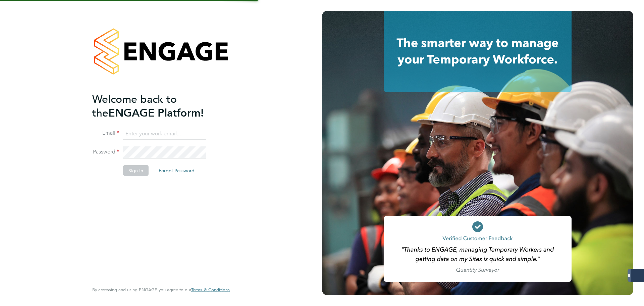 The width and height of the screenshot is (644, 306). I want to click on h2: ENGAGE Platform!, so click(158, 105).